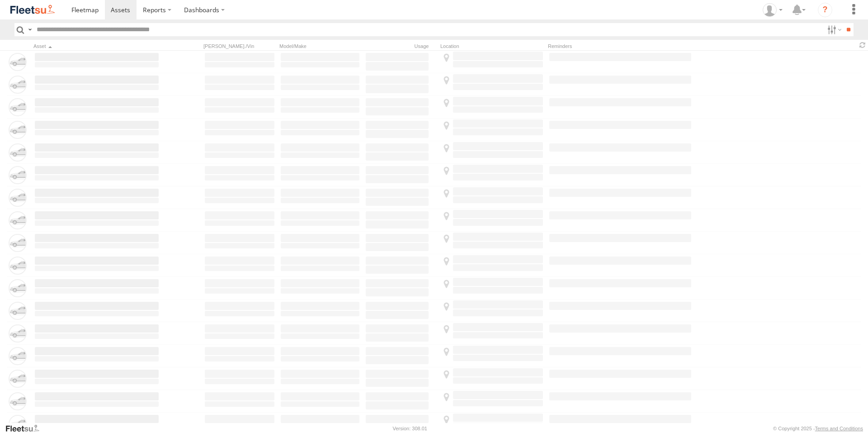 The image size is (868, 433). What do you see at coordinates (620, 46) in the screenshot?
I see `div: Reminders` at bounding box center [620, 46].